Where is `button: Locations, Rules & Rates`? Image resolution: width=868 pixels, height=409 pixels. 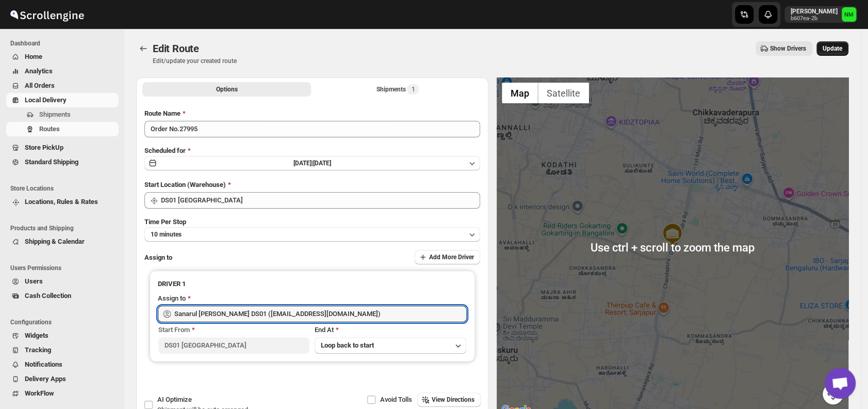
button: Locations, Rules & Rates is located at coordinates (62, 202).